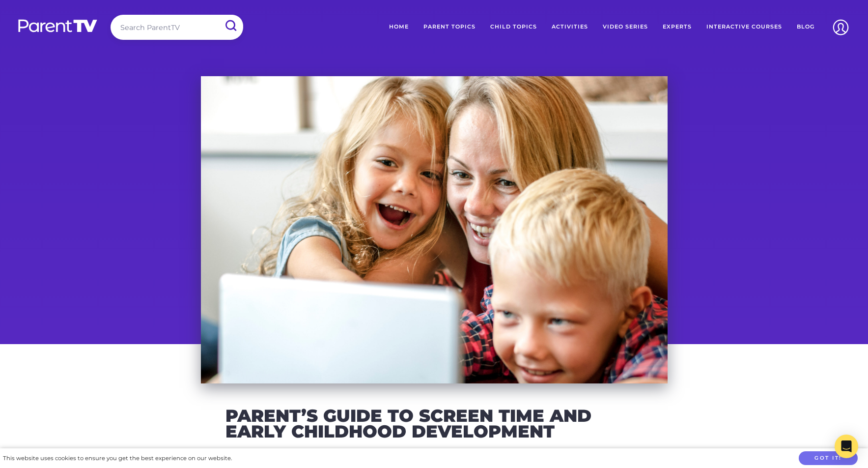 This screenshot has width=868, height=468. Describe the element at coordinates (677, 27) in the screenshot. I see `a: Experts` at that location.